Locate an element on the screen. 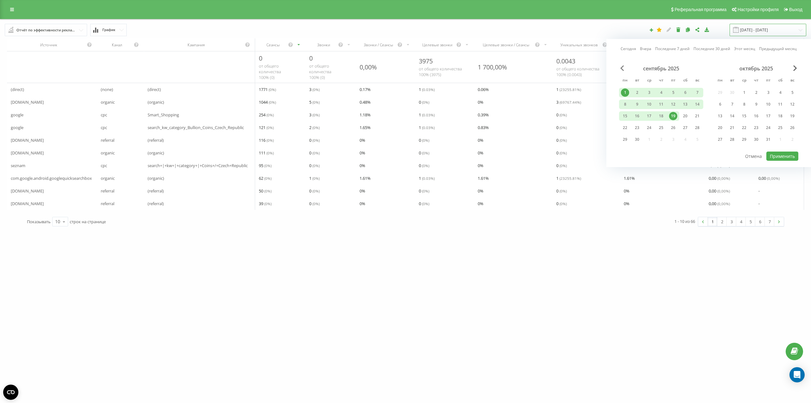 The width and height of the screenshot is (811, 403). div: 27 is located at coordinates (720, 139).